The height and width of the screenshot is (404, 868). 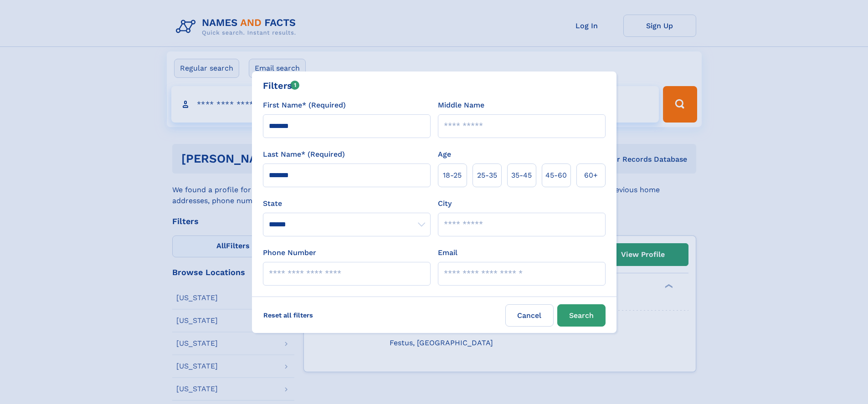 What do you see at coordinates (304, 105) in the screenshot?
I see `label: First Name* (Required)` at bounding box center [304, 105].